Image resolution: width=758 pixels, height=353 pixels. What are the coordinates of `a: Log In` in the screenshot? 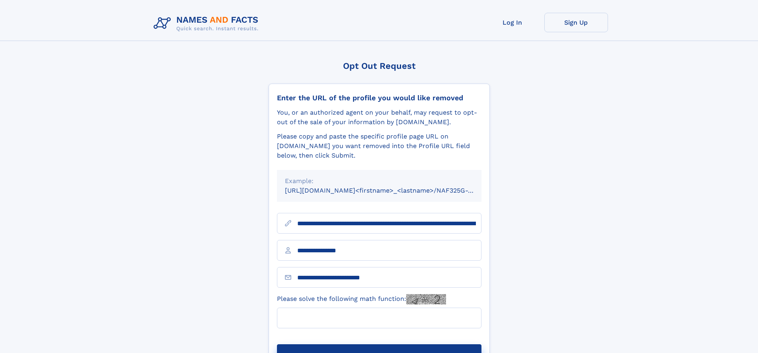 It's located at (512, 22).